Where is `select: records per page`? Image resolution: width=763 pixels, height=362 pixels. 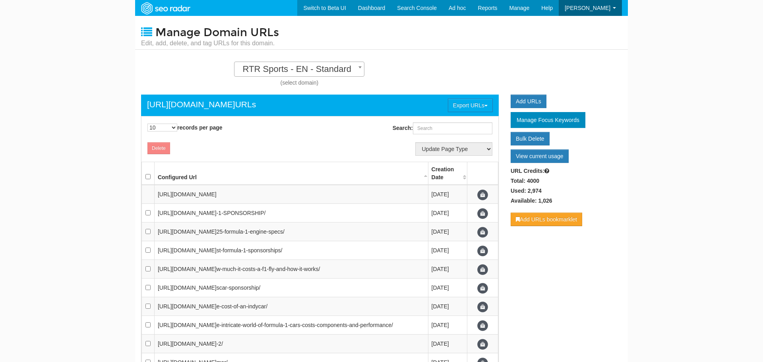
select: records per page is located at coordinates (162, 128).